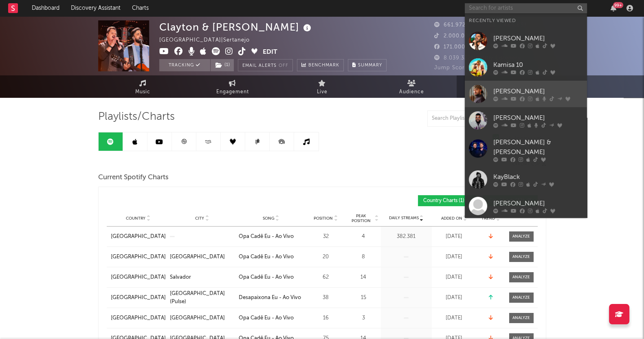 The height and width of the screenshot is (339, 644). I want to click on div: Desapaixona Eu - Ao Vivo, so click(269, 298).